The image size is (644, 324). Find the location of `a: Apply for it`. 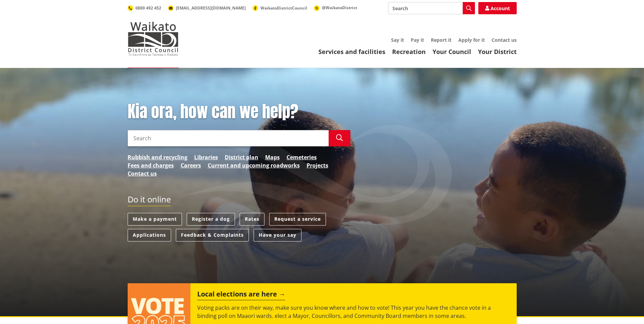

a: Apply for it is located at coordinates (472, 40).